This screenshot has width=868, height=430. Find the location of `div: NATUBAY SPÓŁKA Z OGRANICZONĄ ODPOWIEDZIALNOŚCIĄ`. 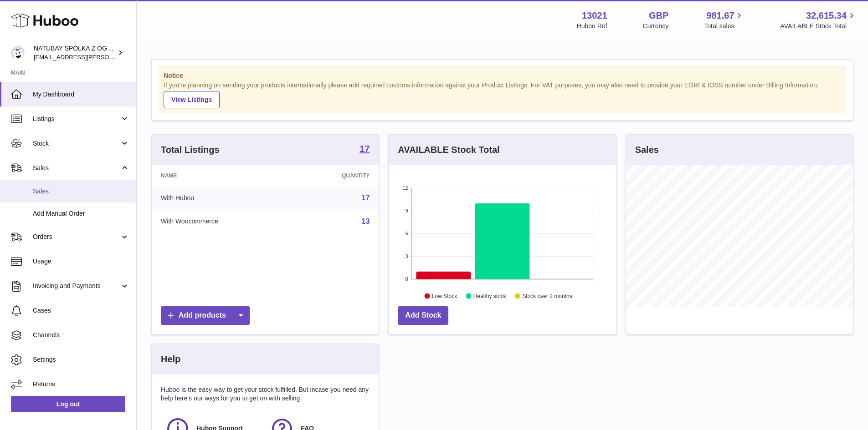

div: NATUBAY SPÓŁKA Z OGRANICZONĄ ODPOWIEDZIALNOŚCIĄ is located at coordinates (75, 53).